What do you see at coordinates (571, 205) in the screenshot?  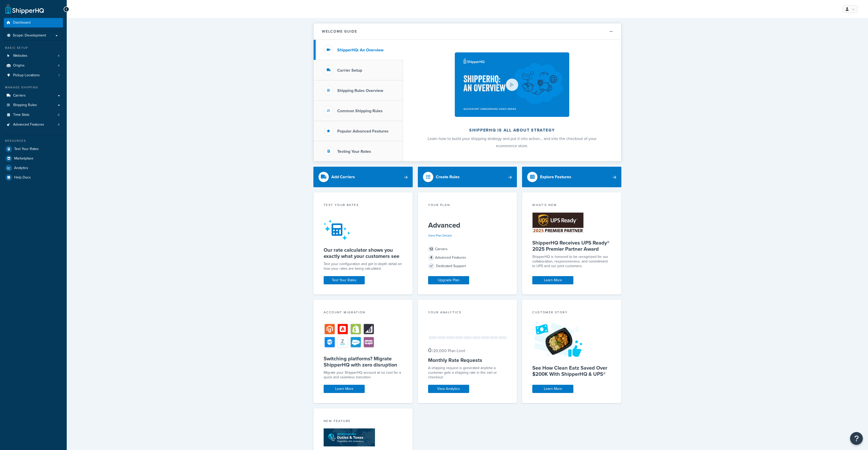 I see `div: What's New` at bounding box center [571, 205].